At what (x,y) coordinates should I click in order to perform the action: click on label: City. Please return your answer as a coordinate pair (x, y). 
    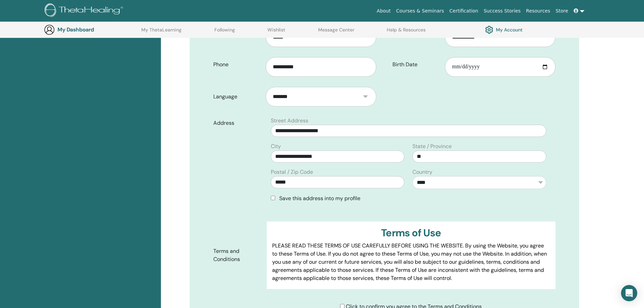
    Looking at the image, I should click on (276, 146).